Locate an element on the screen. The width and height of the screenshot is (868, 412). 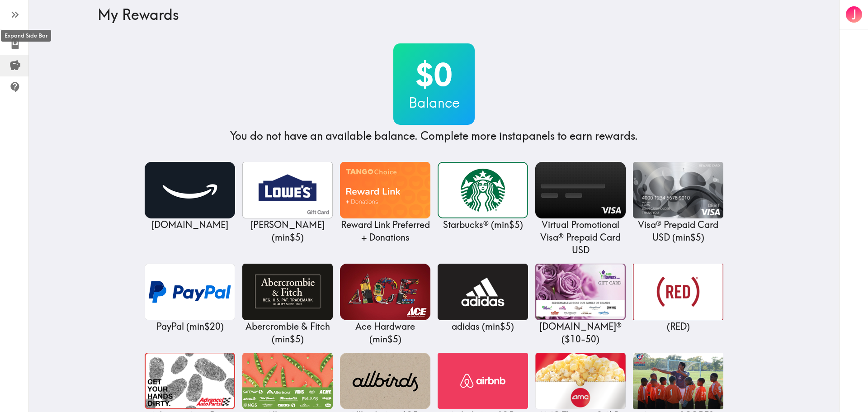
h3: My Rewards is located at coordinates (430, 15).